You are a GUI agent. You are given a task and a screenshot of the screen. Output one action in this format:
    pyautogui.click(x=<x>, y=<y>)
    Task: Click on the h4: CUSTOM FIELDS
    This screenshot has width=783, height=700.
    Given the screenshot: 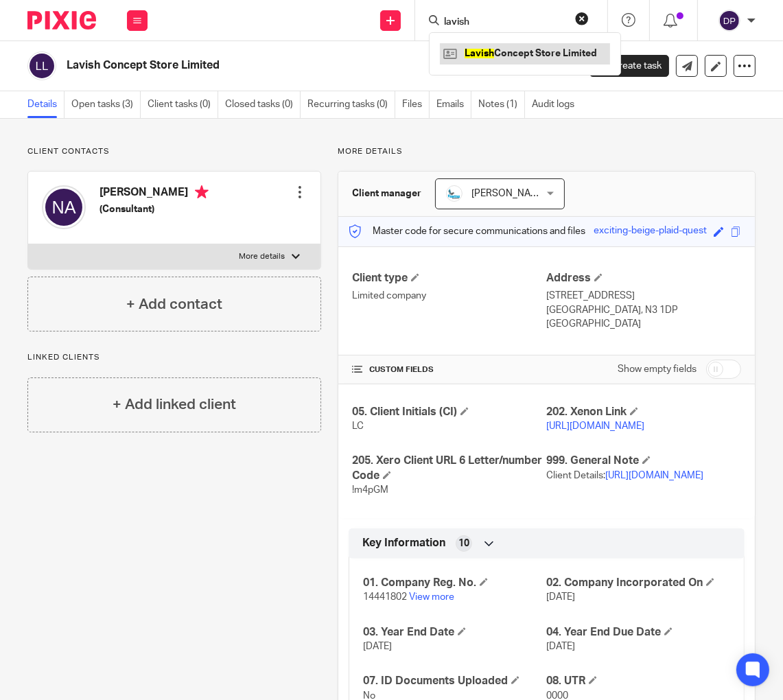 What is the action you would take?
    pyautogui.click(x=450, y=370)
    